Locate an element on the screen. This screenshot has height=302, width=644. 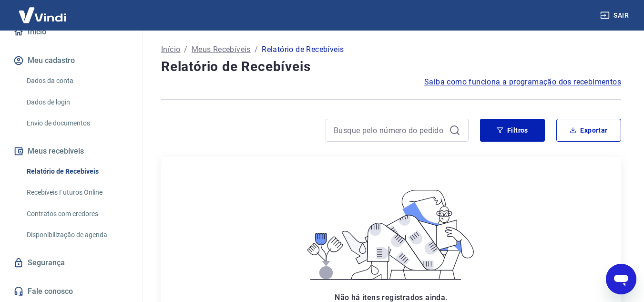
a: Saiba como funciona a programação dos recebimentos is located at coordinates (522, 82).